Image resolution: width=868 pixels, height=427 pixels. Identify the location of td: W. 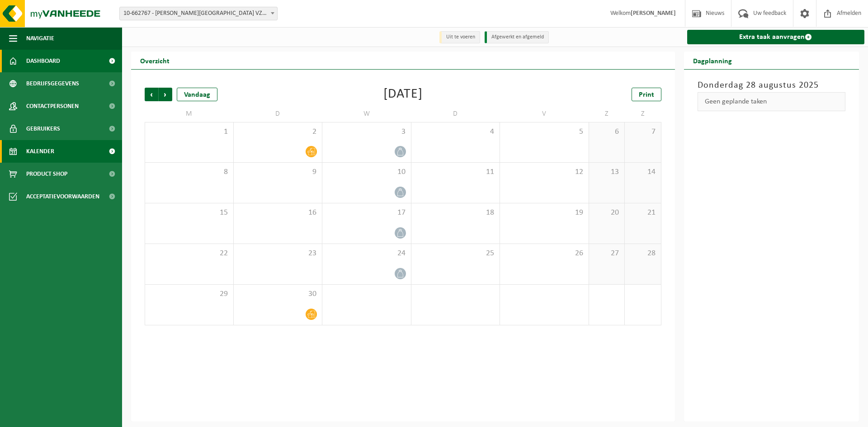
(367, 114).